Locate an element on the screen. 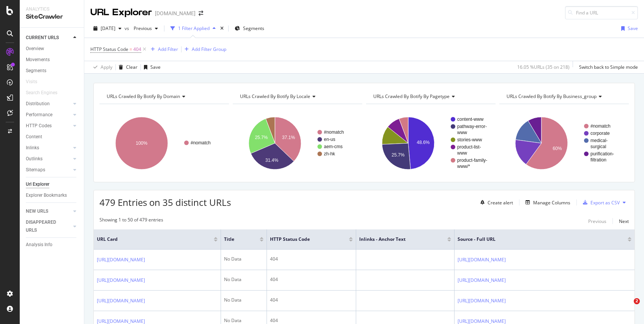  a: Outlinks is located at coordinates (48, 159).